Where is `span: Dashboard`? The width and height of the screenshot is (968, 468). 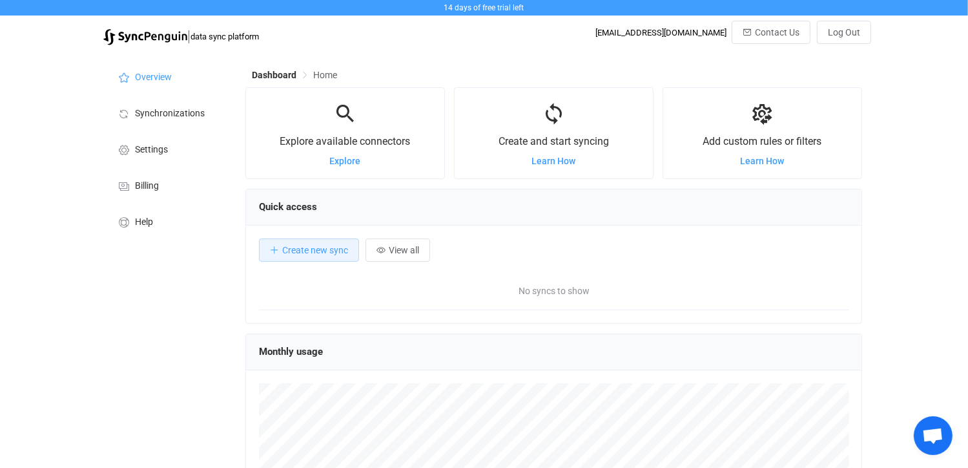
span: Dashboard is located at coordinates (274, 75).